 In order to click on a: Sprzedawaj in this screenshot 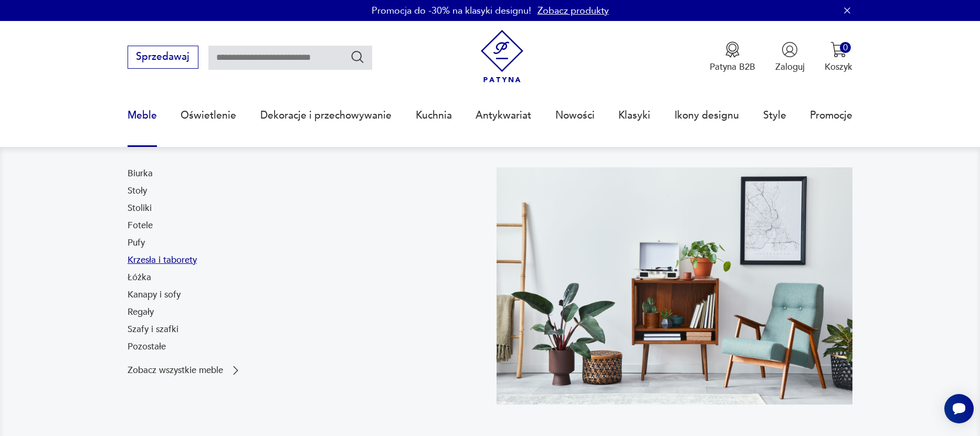, I will do `click(162, 58)`.